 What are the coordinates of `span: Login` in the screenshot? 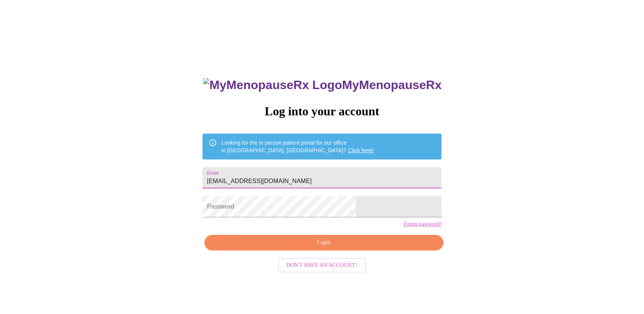 It's located at (324, 243).